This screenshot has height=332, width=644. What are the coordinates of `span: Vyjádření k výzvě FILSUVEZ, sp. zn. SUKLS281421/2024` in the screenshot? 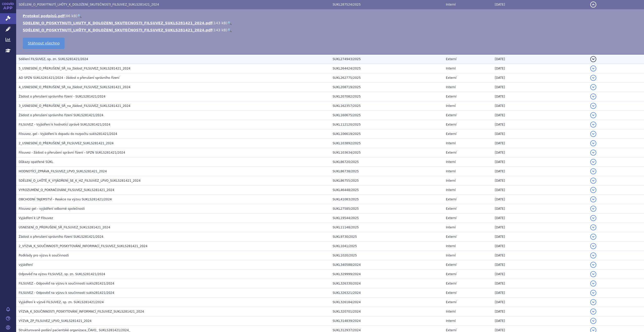 It's located at (61, 302).